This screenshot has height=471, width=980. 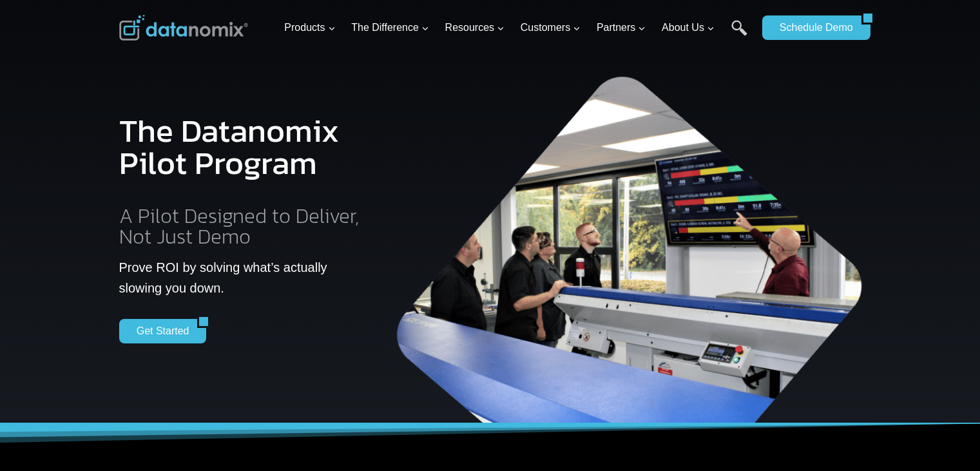 What do you see at coordinates (475, 28) in the screenshot?
I see `span: Resources` at bounding box center [475, 28].